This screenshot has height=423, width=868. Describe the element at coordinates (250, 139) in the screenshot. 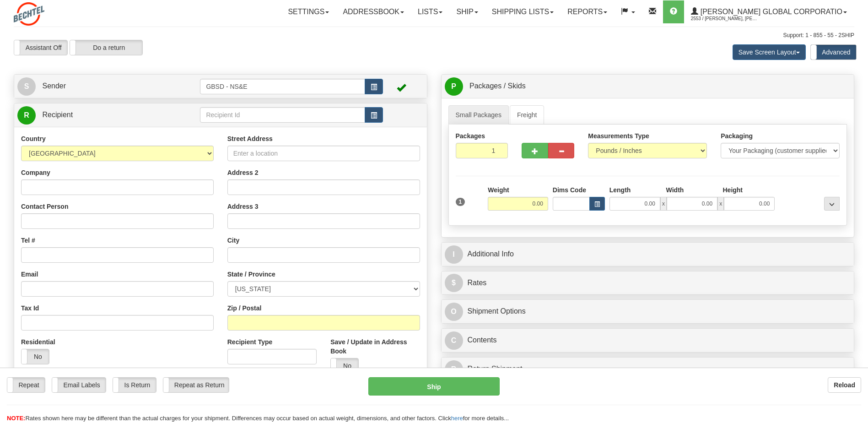

I see `label: Street Address` at that location.